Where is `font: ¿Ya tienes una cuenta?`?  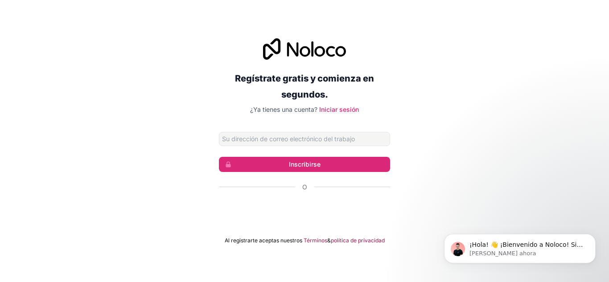
font: ¿Ya tienes una cuenta? is located at coordinates (283, 109).